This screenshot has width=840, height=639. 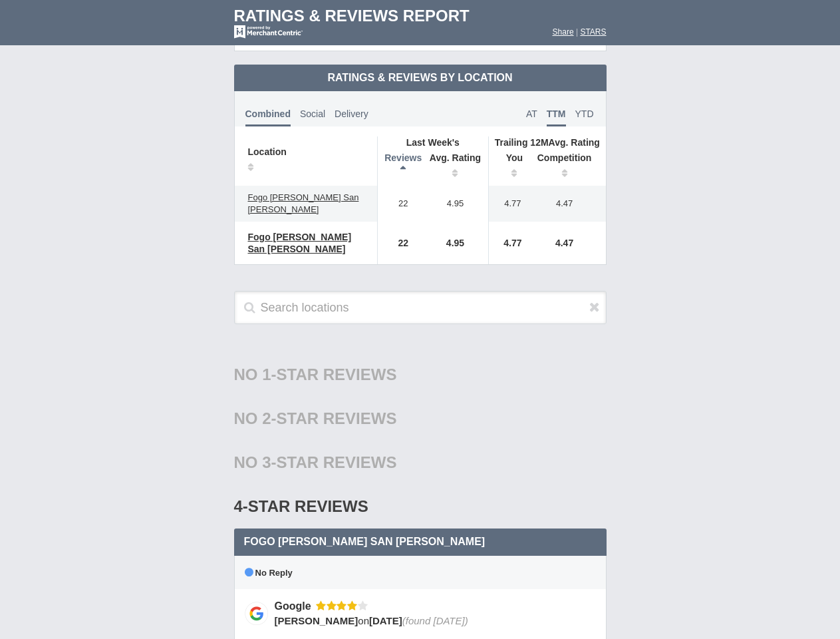 I want to click on div: No 2-Star Reviews, so click(x=420, y=418).